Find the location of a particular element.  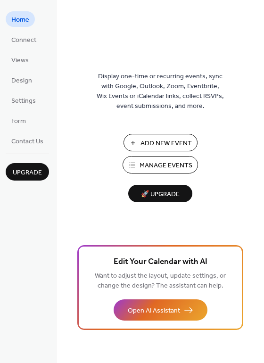

a: Views is located at coordinates (20, 59).